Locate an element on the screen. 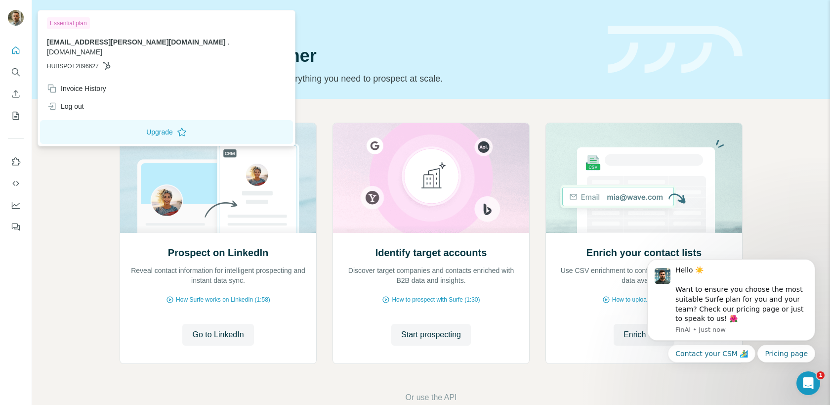  div: Essential plan is located at coordinates (68, 23).